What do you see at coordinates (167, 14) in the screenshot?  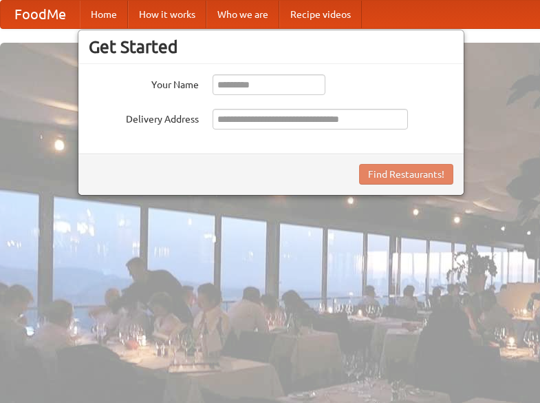 I see `a: How it works` at bounding box center [167, 14].